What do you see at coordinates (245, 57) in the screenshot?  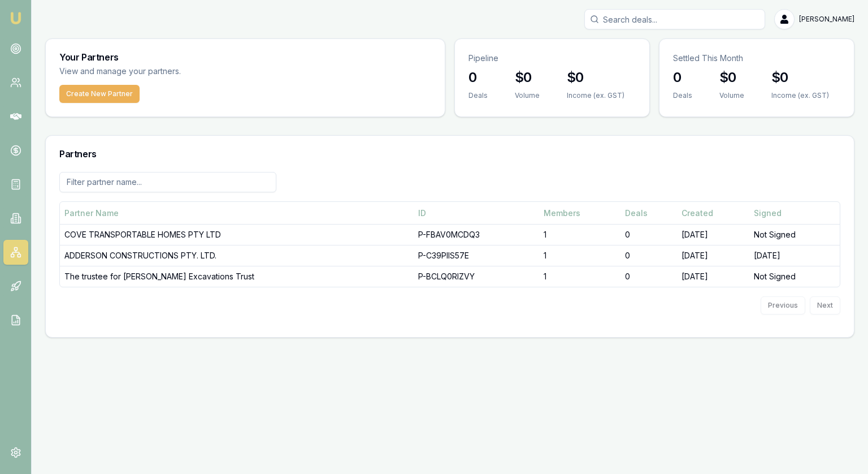 I see `h3: Your Partners` at bounding box center [245, 57].